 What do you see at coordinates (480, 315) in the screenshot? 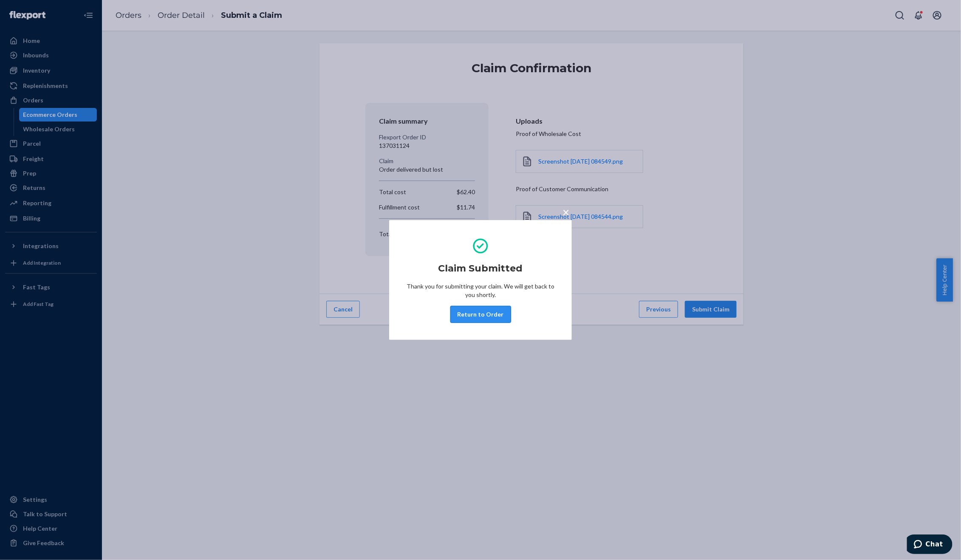
I see `button: Return to Order` at bounding box center [480, 315].